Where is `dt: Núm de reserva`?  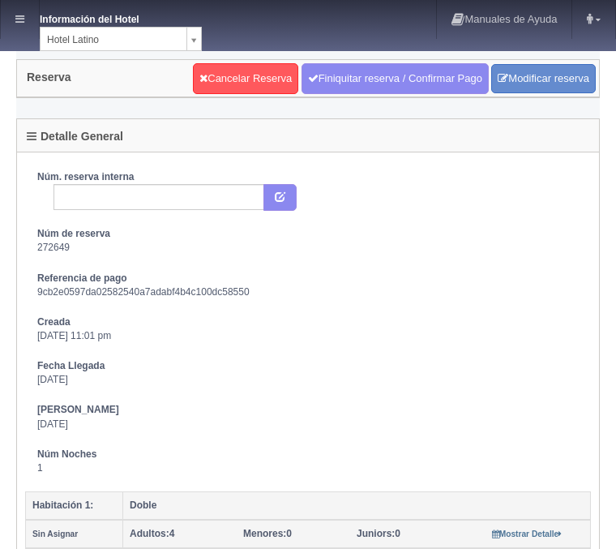 dt: Núm de reserva is located at coordinates (308, 234).